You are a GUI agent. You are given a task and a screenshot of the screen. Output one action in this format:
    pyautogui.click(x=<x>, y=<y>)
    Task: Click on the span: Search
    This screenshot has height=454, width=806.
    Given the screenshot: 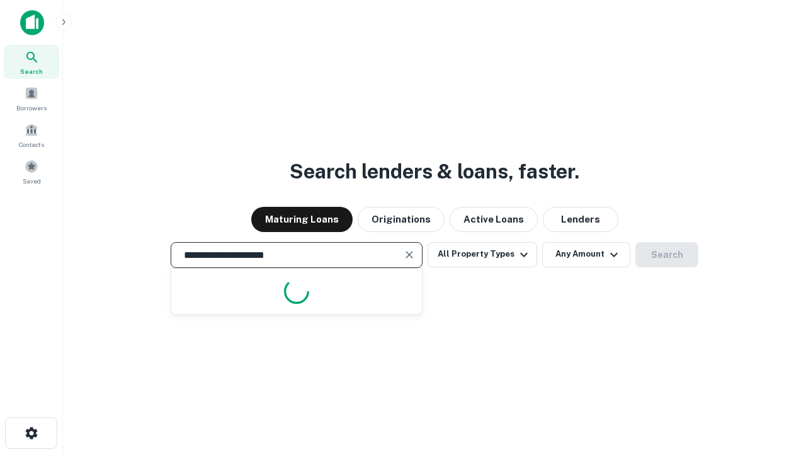 What is the action you would take?
    pyautogui.click(x=31, y=71)
    